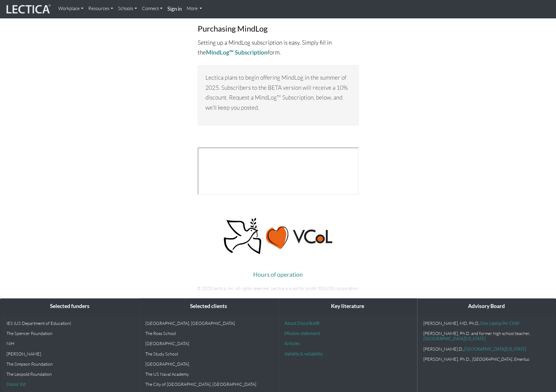 This screenshot has width=556, height=392. What do you see at coordinates (237, 52) in the screenshot?
I see `strong: MindLog™ Subscription` at bounding box center [237, 52].